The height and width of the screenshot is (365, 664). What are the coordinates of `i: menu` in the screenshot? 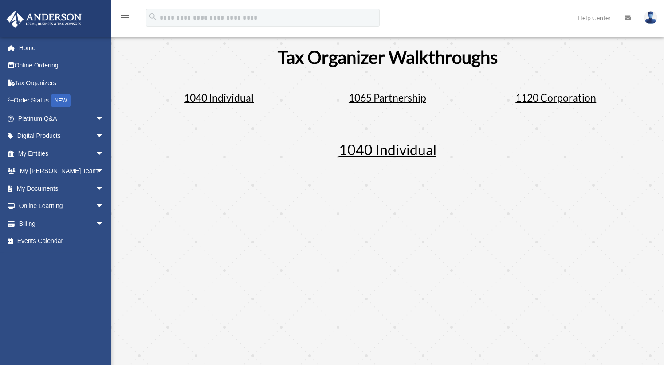 It's located at (125, 18).